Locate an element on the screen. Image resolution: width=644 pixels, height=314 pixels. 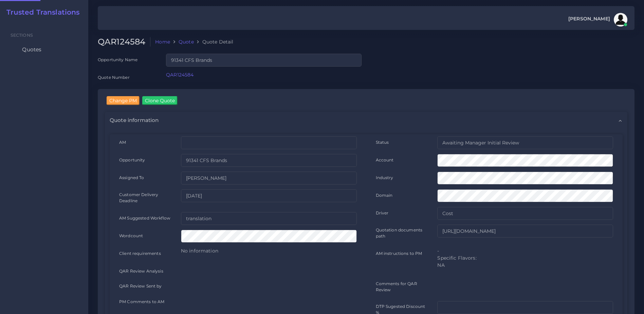
label: AM instructions to PM is located at coordinates (399, 253).